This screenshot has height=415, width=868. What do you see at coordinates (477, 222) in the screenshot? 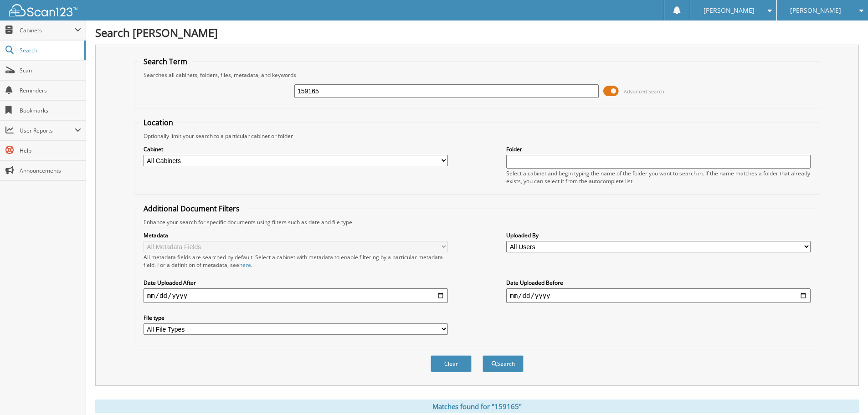
I see `div: Enhance your search for specific documents using filters such as date and file type.` at bounding box center [477, 222].